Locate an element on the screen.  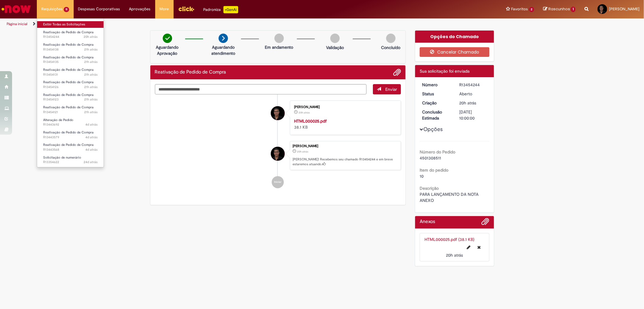
a: Aberto R13443692 : Alteração de Pedido is located at coordinates (71, 122).